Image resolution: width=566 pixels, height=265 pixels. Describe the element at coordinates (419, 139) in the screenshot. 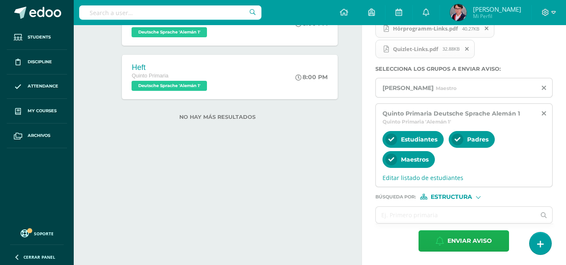

I see `span: Estudiantes` at that location.